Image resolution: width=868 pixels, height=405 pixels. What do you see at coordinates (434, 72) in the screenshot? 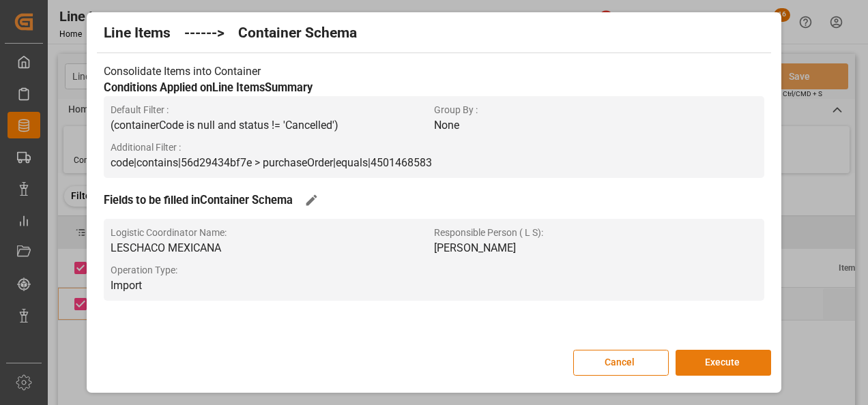
I see `p: Consolidate Items into Container` at bounding box center [434, 72].